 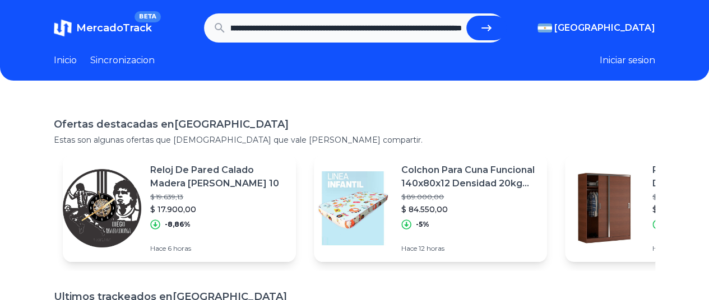 What do you see at coordinates (430, 208) in the screenshot?
I see `a: Featured imageColchon Para Cuna Funcional 140x80x12 Densidad 20kg Infantil$ 89.000,00$ 84.550,00-...` at bounding box center [430, 208].